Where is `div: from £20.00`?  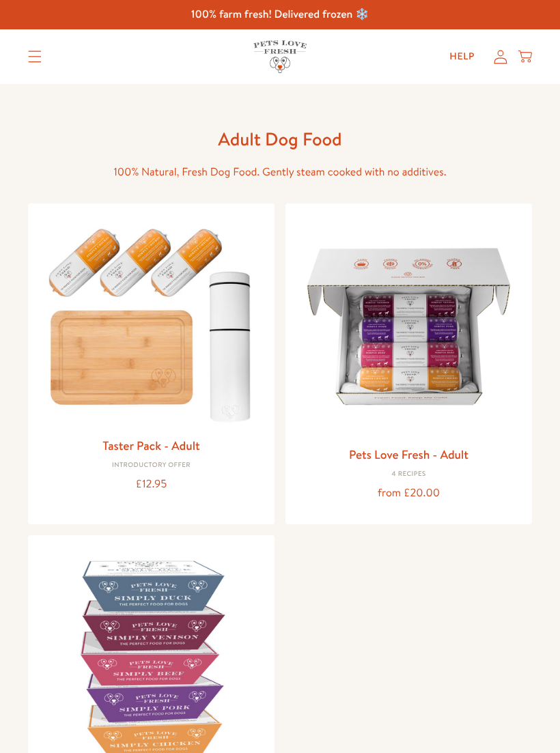
div: from £20.00 is located at coordinates (408, 493).